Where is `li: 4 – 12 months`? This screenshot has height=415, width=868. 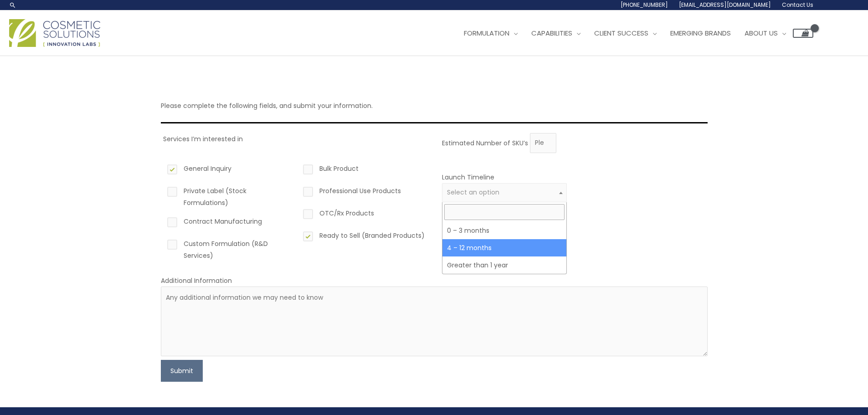
li: 4 – 12 months is located at coordinates (504, 248).